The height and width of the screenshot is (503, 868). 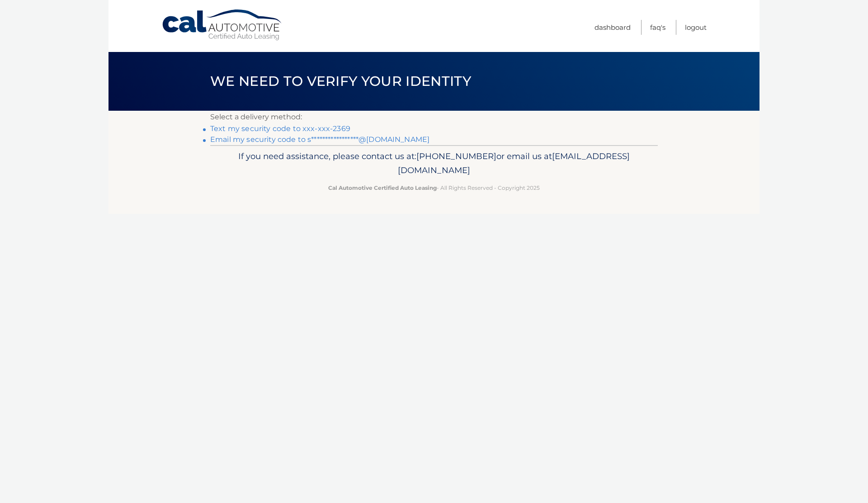 I want to click on span: We need to verify your identity, so click(x=341, y=81).